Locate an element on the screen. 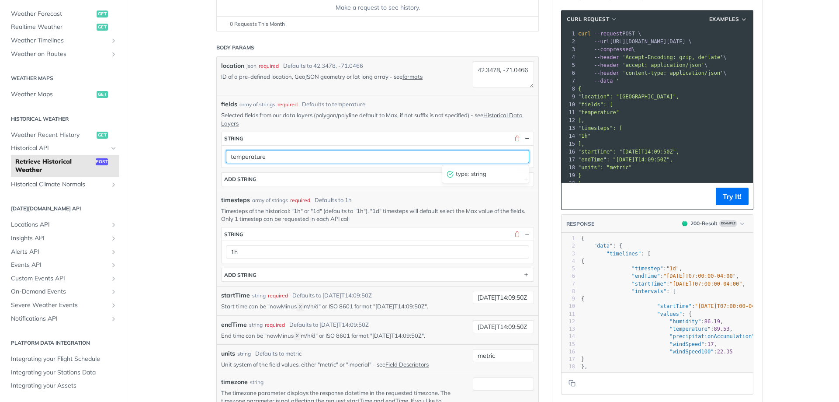  span: Historical API is located at coordinates (59, 148).